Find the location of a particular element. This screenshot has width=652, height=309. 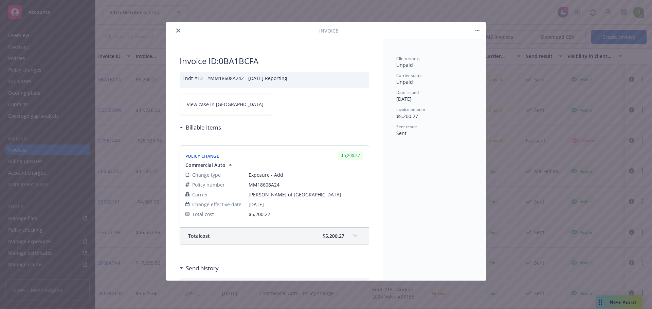

div: Totalcost$5,200.27 is located at coordinates (274, 236).